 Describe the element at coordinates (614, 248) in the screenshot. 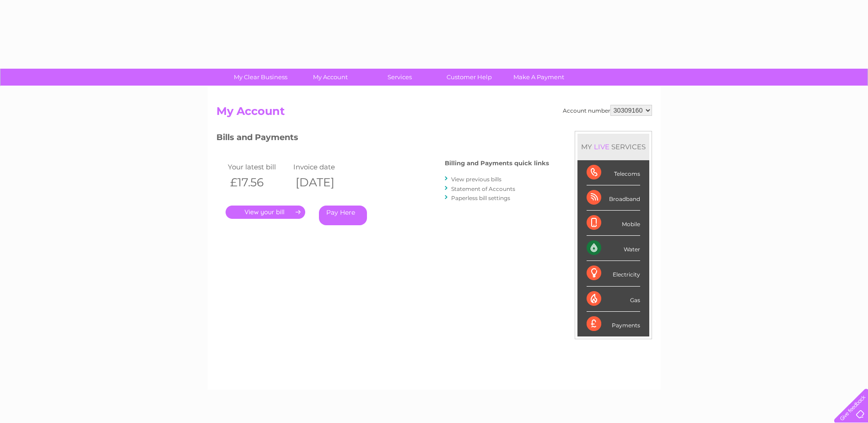

I see `div: Water` at that location.